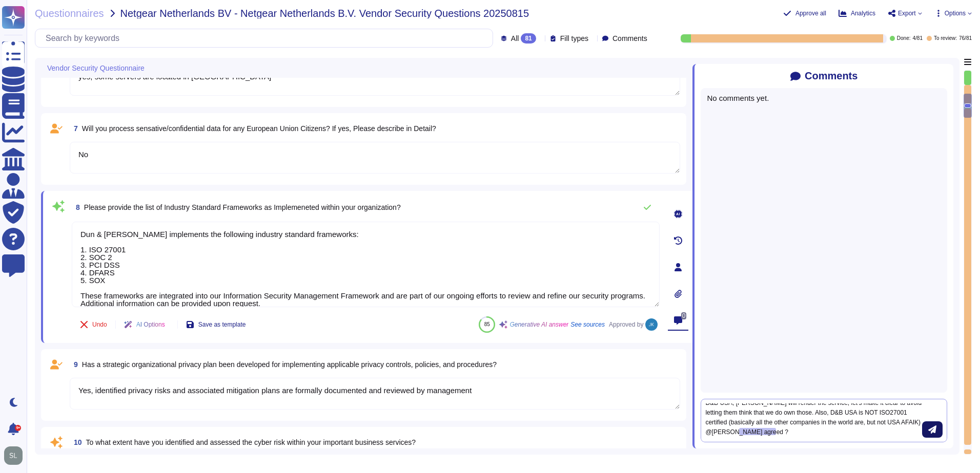 This screenshot has width=980, height=473. Describe the element at coordinates (804, 14) in the screenshot. I see `button: Approve all` at that location.